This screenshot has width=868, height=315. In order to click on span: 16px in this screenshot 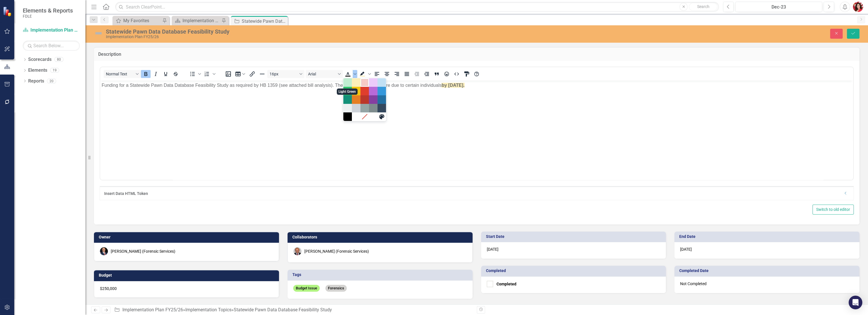, I will do `click(283, 74)`.